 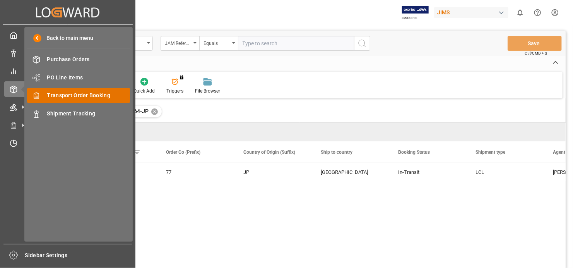 I want to click on a: My Cockpit, so click(x=68, y=35).